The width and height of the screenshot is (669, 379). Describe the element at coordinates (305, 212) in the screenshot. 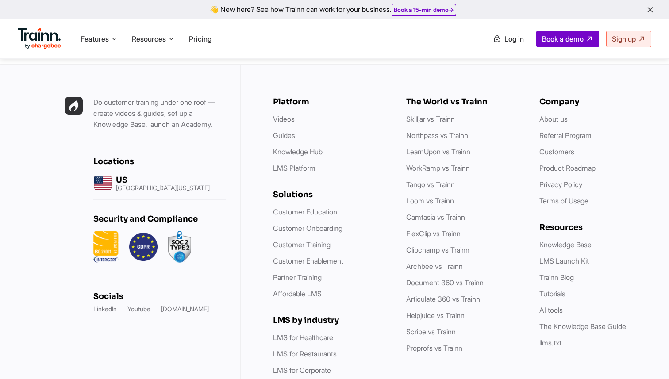

I see `a: Customer Education` at that location.